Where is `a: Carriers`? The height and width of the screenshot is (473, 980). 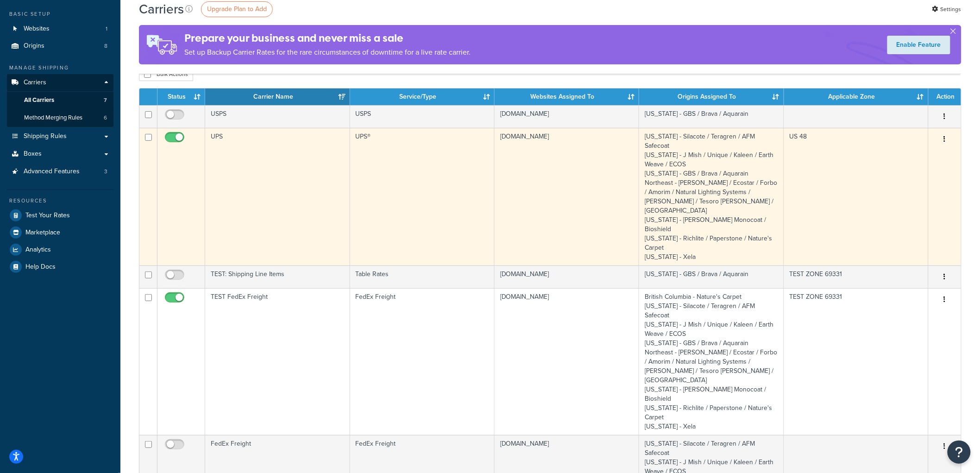 a: Carriers is located at coordinates (60, 83).